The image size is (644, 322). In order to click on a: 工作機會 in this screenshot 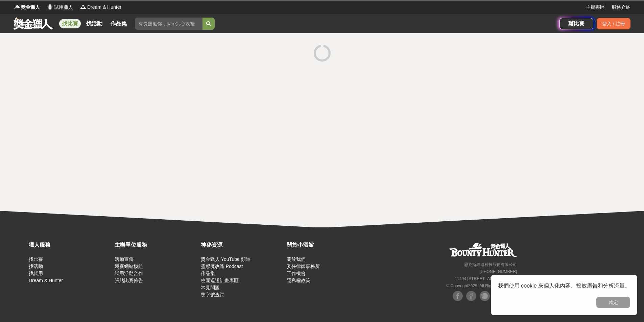, I will do `click(296, 274)`.